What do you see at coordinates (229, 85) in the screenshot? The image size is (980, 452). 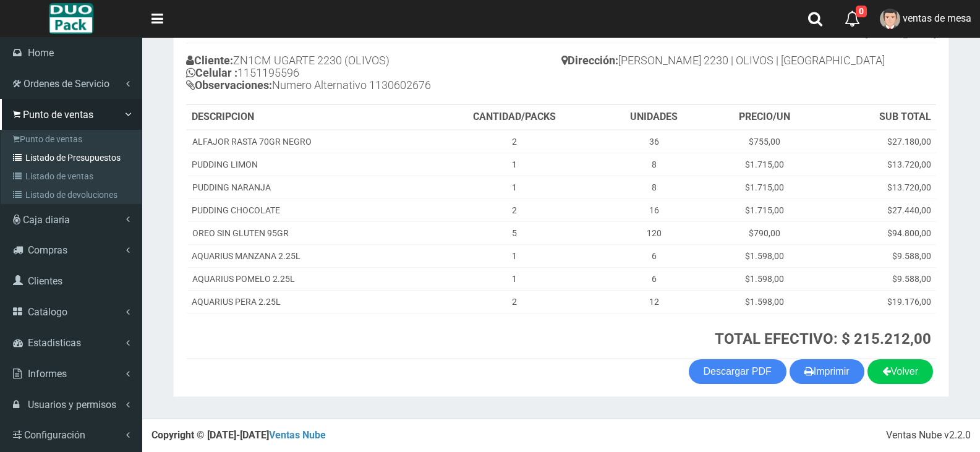 I see `b: Observaciones:` at bounding box center [229, 85].